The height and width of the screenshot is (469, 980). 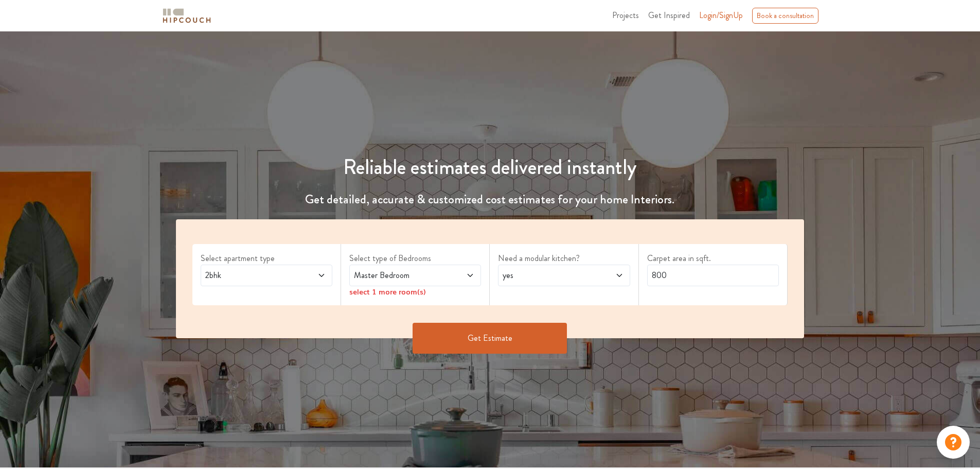 I want to click on span: logo-horizontal.svg, so click(x=187, y=16).